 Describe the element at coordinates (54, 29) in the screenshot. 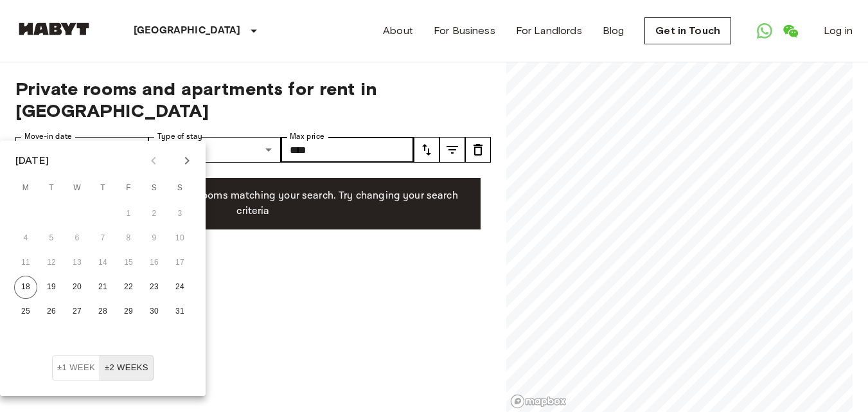

I see `img: Habyt` at that location.